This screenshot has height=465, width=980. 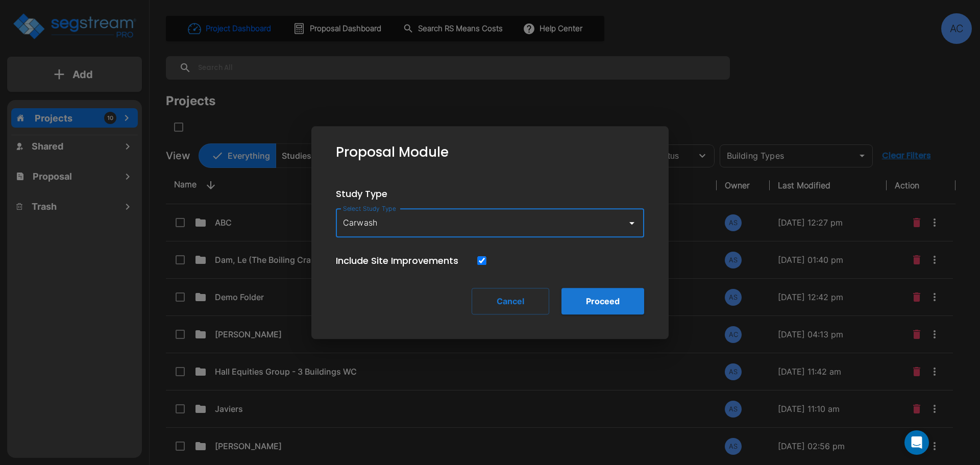 What do you see at coordinates (917, 443) in the screenshot?
I see `div: Open Intercom Messenger` at bounding box center [917, 443].